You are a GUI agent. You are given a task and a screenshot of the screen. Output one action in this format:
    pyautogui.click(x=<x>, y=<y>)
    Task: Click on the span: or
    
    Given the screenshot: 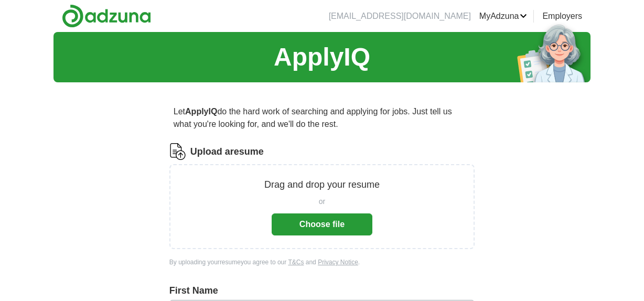 What is the action you would take?
    pyautogui.click(x=322, y=201)
    